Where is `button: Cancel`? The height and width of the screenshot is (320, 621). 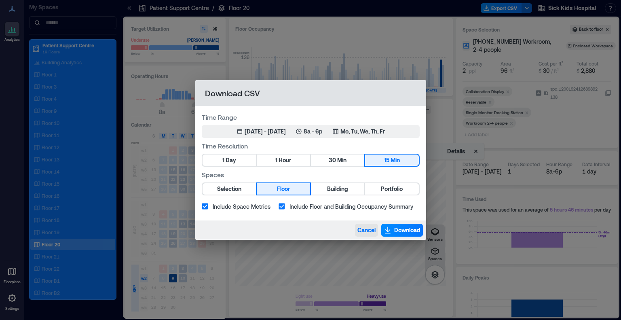 button: Cancel is located at coordinates (366, 230).